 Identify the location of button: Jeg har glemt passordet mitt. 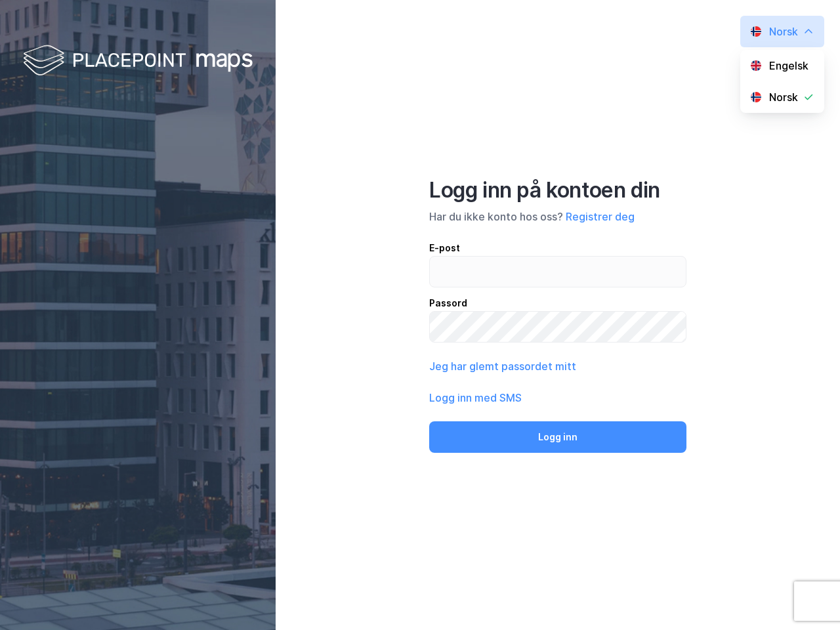
(503, 366).